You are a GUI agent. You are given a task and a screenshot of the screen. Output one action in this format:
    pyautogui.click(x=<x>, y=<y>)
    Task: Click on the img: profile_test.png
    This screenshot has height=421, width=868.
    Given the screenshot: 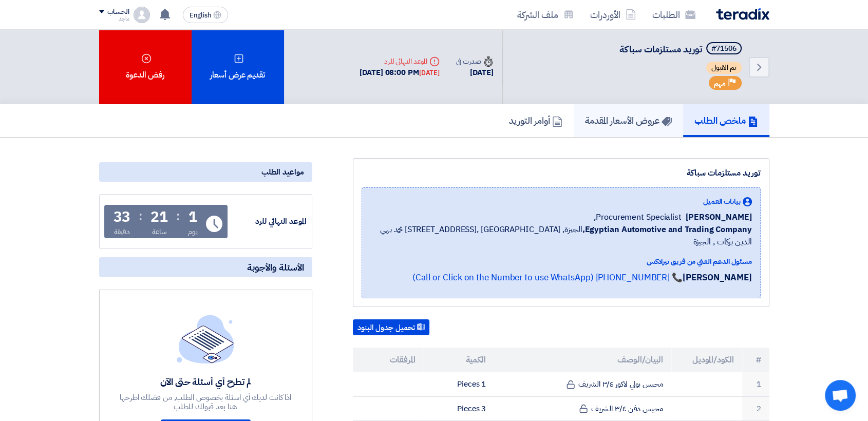 What is the action you would take?
    pyautogui.click(x=142, y=15)
    